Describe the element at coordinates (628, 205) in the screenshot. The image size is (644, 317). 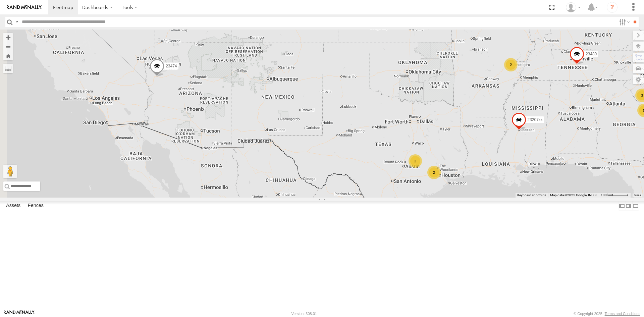
I see `label: Dock Summary Table to the Right` at that location.